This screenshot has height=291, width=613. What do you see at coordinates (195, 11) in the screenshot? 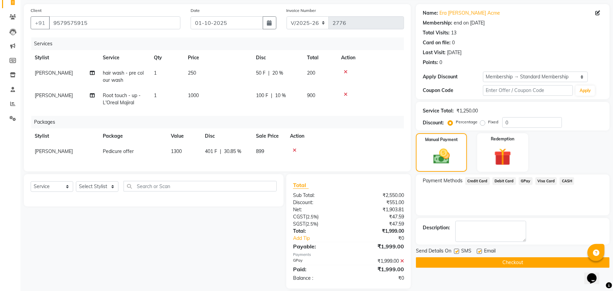
I see `label: Date` at bounding box center [195, 11].